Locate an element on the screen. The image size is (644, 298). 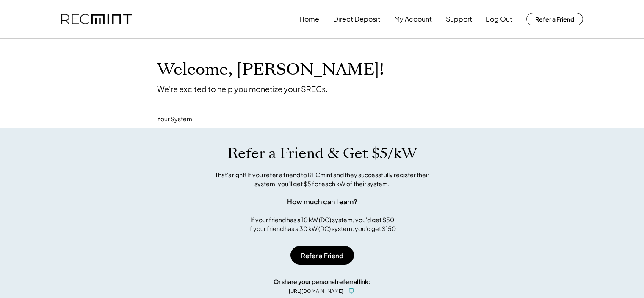
div: We're excited to help you monetize your SRECs. is located at coordinates (242, 89).